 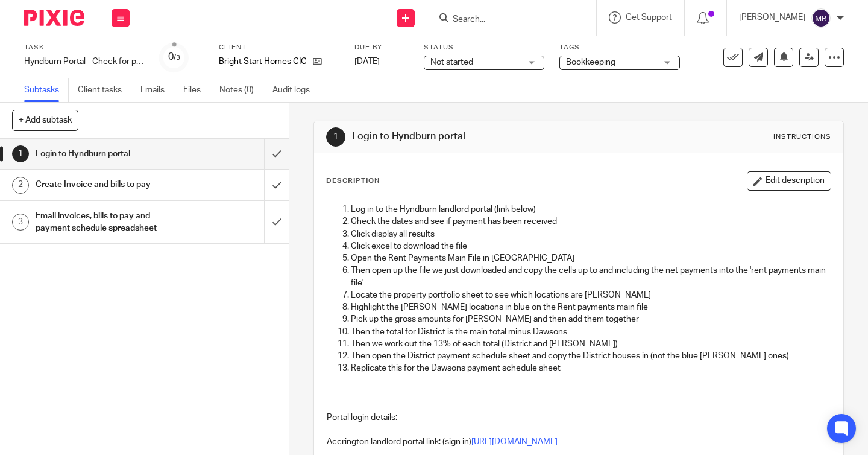 I want to click on a: Client tasks, so click(x=104, y=90).